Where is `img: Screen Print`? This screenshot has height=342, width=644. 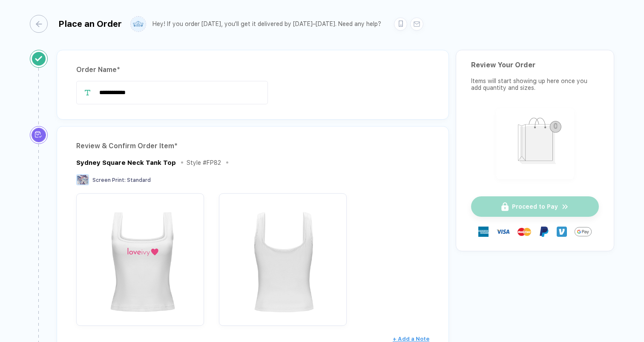
img: Screen Print is located at coordinates (83, 180).